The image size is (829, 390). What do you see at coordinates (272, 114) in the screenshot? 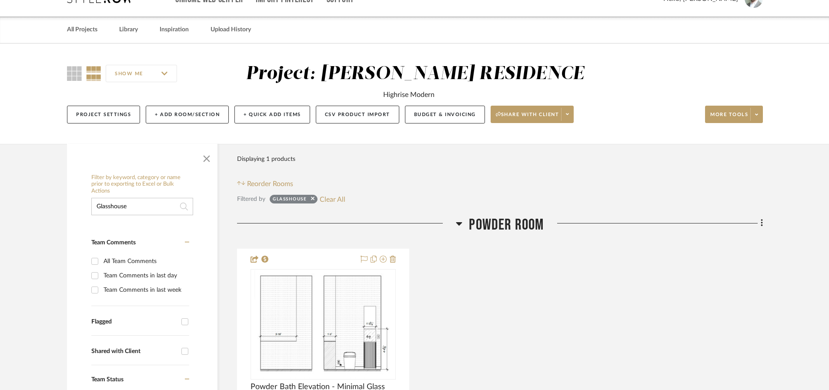
I see `button: + Quick Add Items` at bounding box center [272, 114].